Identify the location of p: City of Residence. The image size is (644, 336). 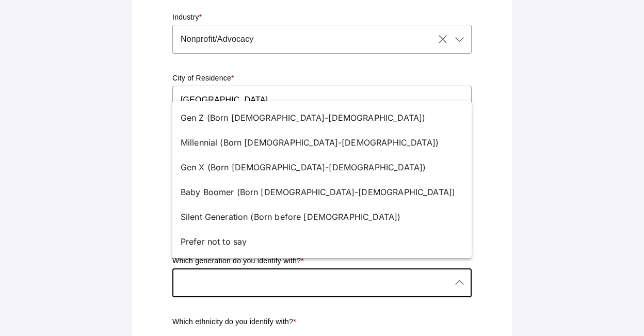
(322, 79).